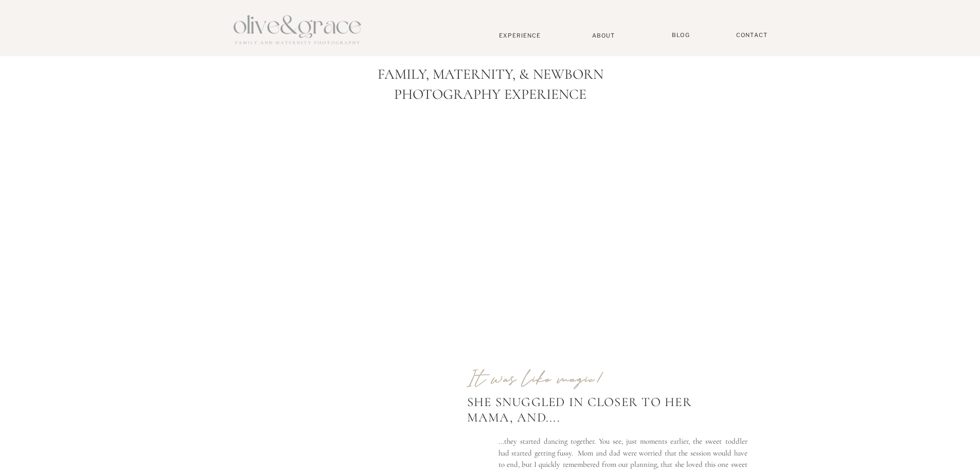 The height and width of the screenshot is (473, 980). What do you see at coordinates (490, 98) in the screenshot?
I see `p: Photography Experience` at bounding box center [490, 98].